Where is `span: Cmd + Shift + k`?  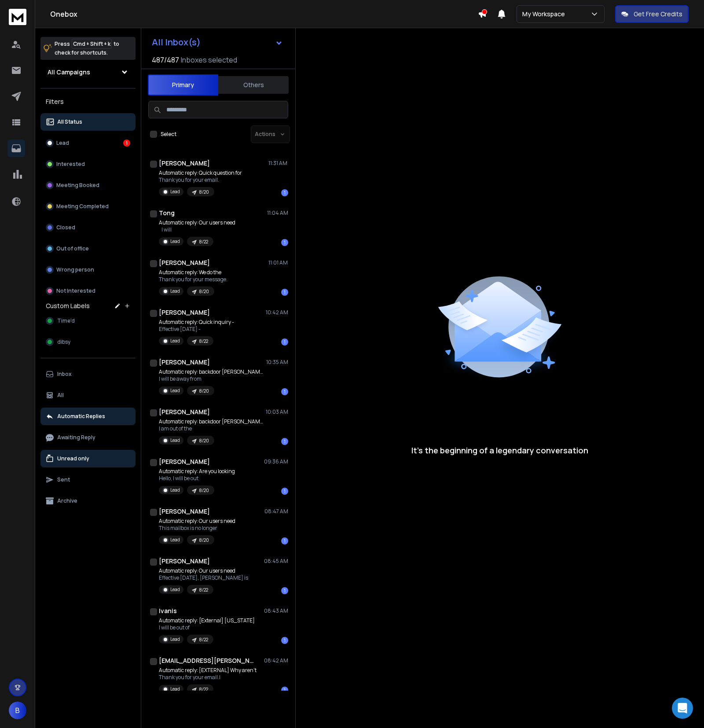 span: Cmd + Shift + k is located at coordinates (92, 44).